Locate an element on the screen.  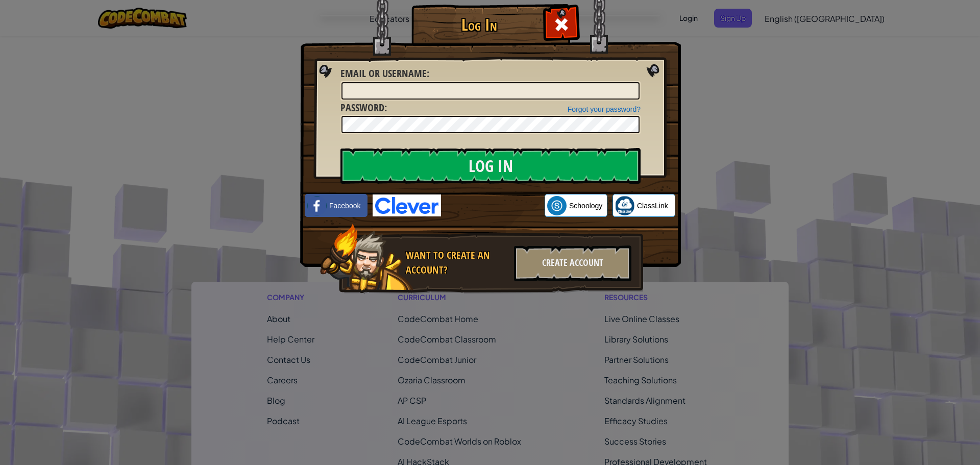
span: Facebook is located at coordinates (344, 206).